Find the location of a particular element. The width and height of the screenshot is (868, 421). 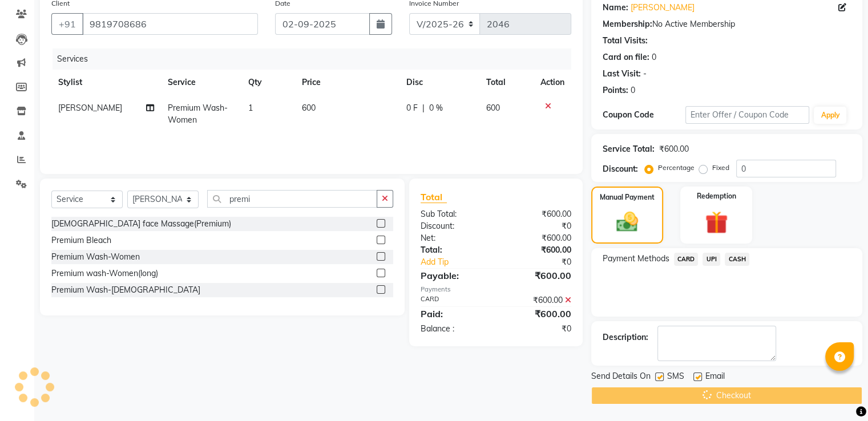

div: Payable: is located at coordinates (453, 276).